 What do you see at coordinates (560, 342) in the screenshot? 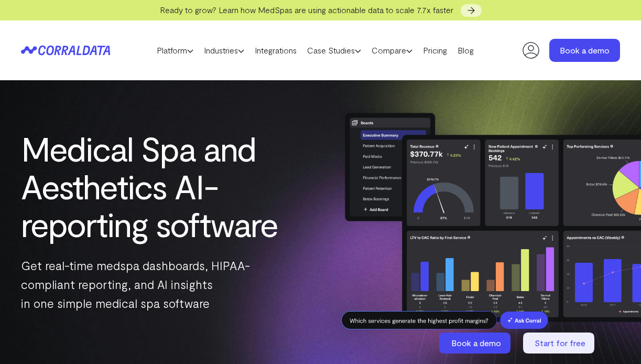
I see `span: Start for free` at bounding box center [560, 342].